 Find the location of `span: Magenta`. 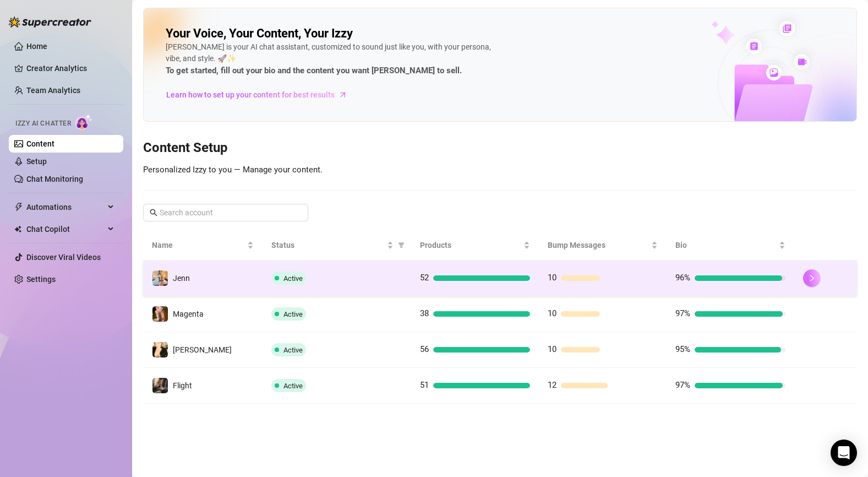

span: Magenta is located at coordinates (188, 314).